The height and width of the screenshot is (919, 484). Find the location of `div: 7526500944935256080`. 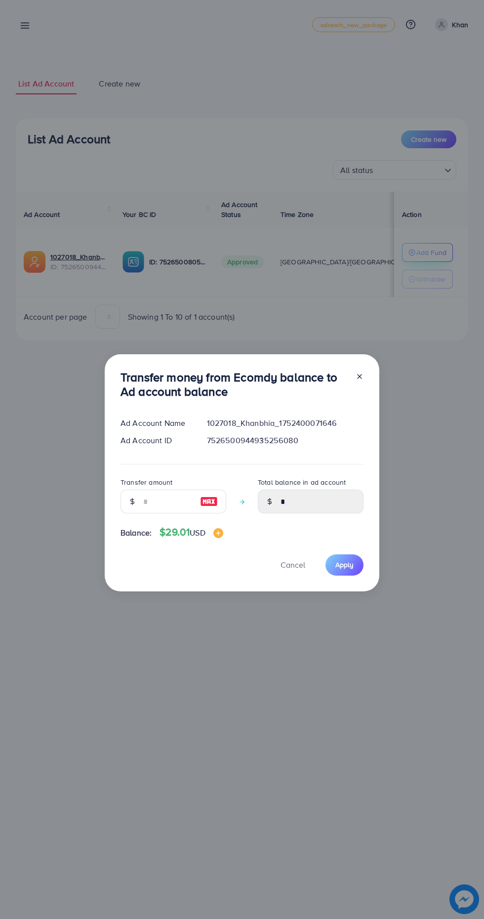

div: 7526500944935256080 is located at coordinates (285, 440).